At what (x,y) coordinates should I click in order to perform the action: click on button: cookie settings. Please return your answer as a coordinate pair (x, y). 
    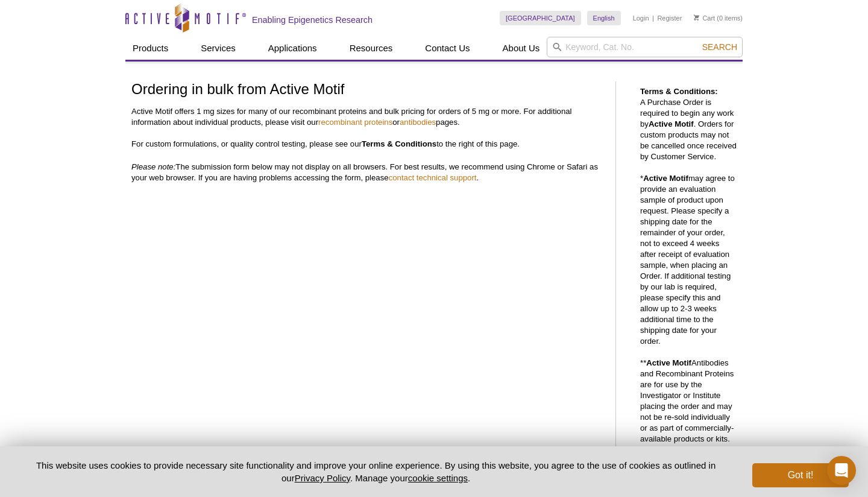
    Looking at the image, I should click on (438, 478).